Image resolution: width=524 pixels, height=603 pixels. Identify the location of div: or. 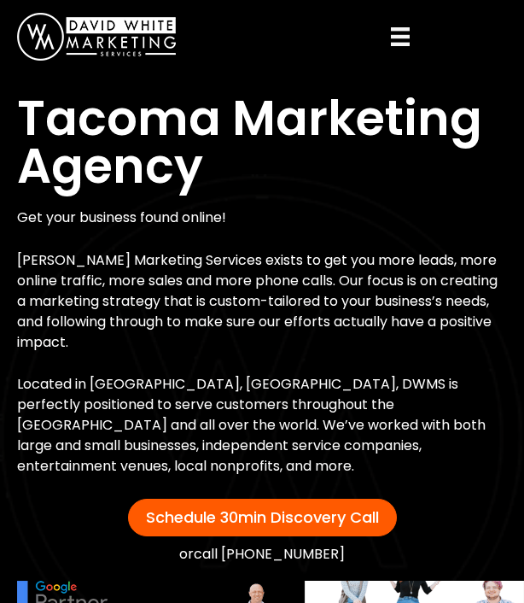
(262, 554).